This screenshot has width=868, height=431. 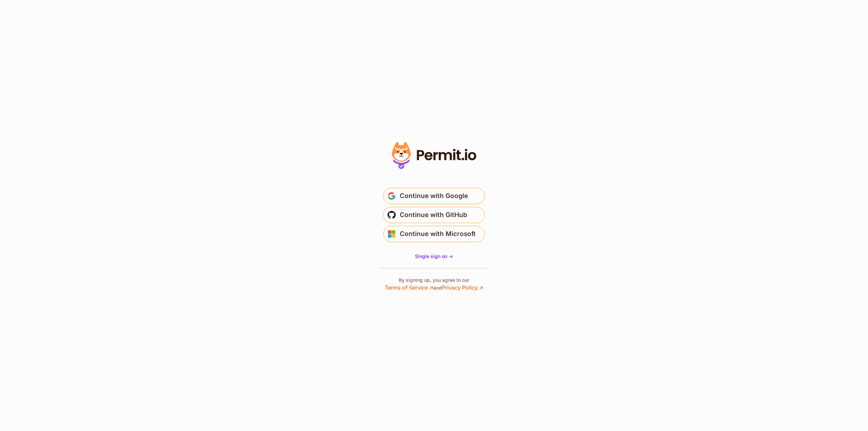 What do you see at coordinates (434, 234) in the screenshot?
I see `button: Continue with Microsoft` at bounding box center [434, 234].